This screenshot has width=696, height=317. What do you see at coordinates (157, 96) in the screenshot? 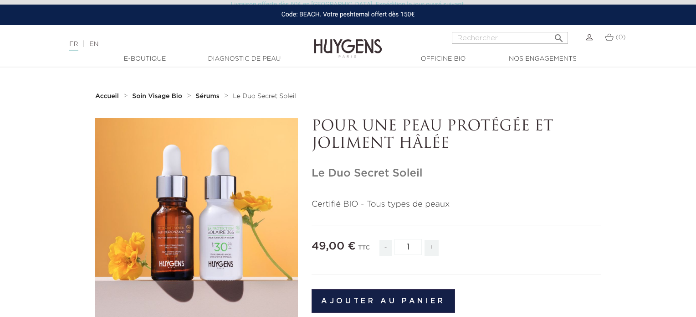
I see `strong: Soin Visage Bio` at bounding box center [157, 96].